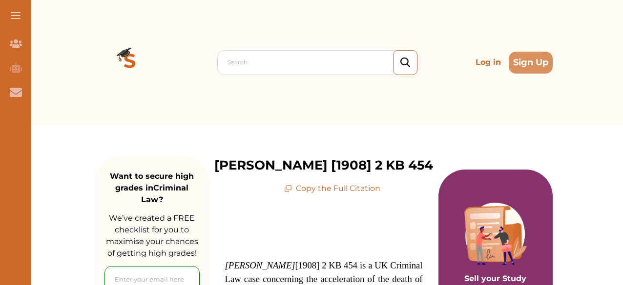  Describe the element at coordinates (405, 62) in the screenshot. I see `img: search_icon` at that location.